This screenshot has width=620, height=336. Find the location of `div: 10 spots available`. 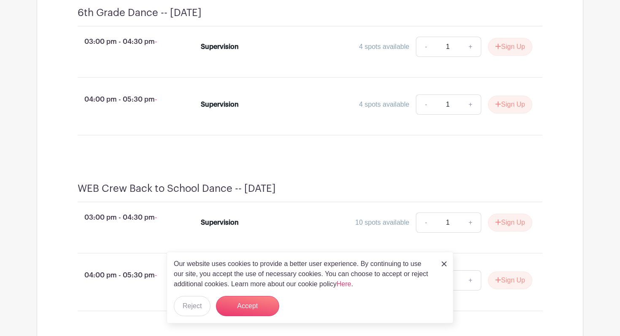

div: 10 spots available is located at coordinates (382, 223).